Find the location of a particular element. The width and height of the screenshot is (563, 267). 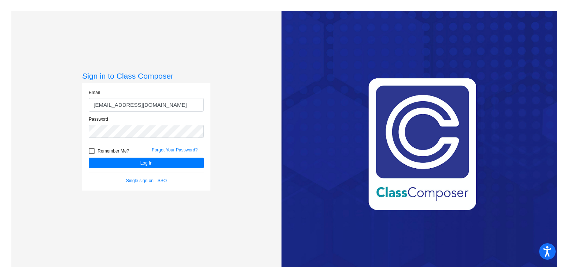

span: Remember Me? is located at coordinates (113, 151).